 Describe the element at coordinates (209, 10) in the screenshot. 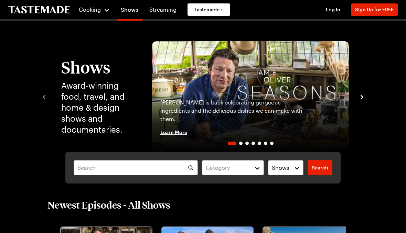

I see `a: Tastemade +` at that location.